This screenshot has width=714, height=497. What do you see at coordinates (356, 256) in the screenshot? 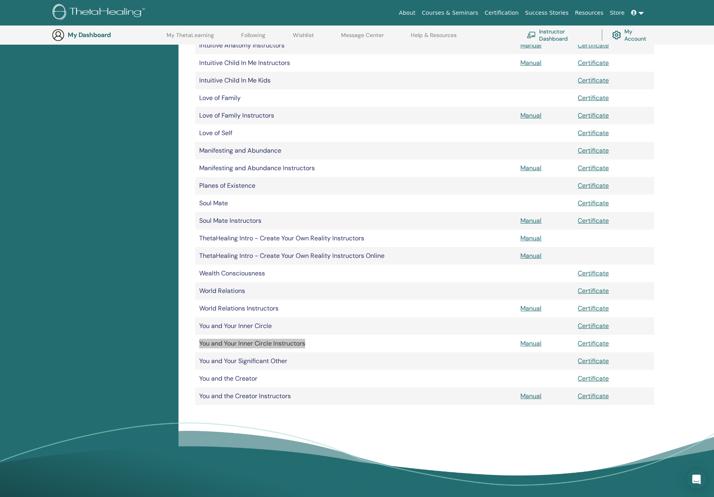
I see `td: ThetaHealing Intro - Create Your Own Reality Instructors Online` at bounding box center [356, 256].